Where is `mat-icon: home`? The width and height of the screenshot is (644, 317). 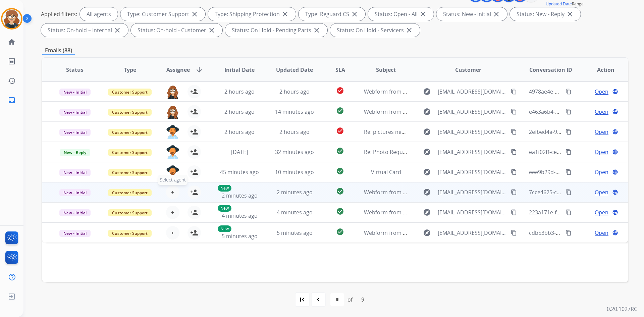 mat-icon: home is located at coordinates (12, 42).